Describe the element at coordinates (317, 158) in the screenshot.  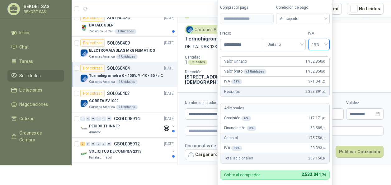
I see `span: 209.150` at that location.